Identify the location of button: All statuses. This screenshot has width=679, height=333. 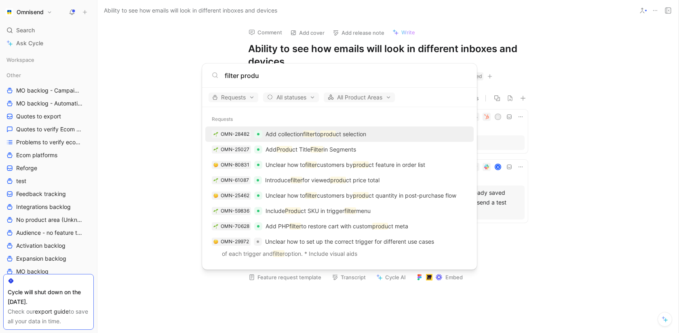
(291, 97).